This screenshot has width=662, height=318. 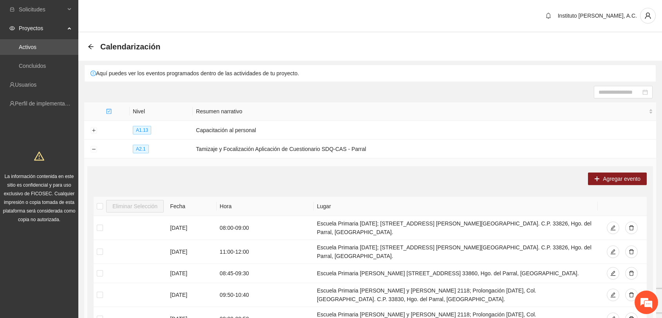 What do you see at coordinates (42, 9) in the screenshot?
I see `span: Solicitudes` at bounding box center [42, 9].